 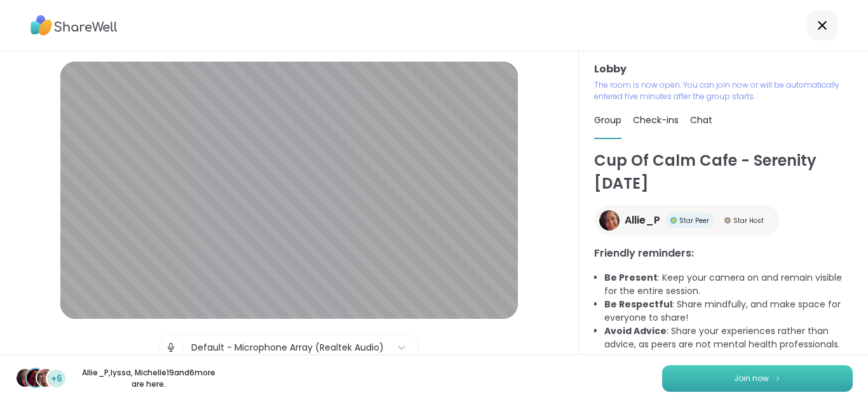 I want to click on li: : Share your experiences rather than advice, as peers are not mental health professionals., so click(x=728, y=338).